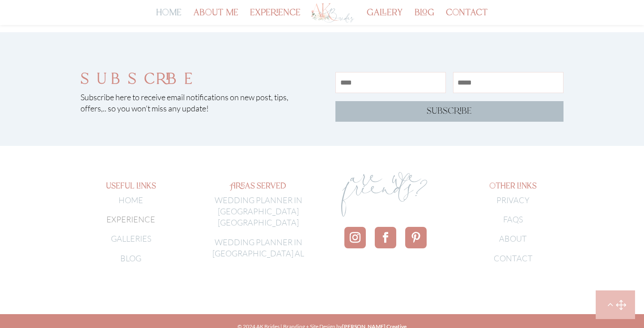 The height and width of the screenshot is (328, 644). Describe the element at coordinates (131, 189) in the screenshot. I see `h4: useful links` at that location.